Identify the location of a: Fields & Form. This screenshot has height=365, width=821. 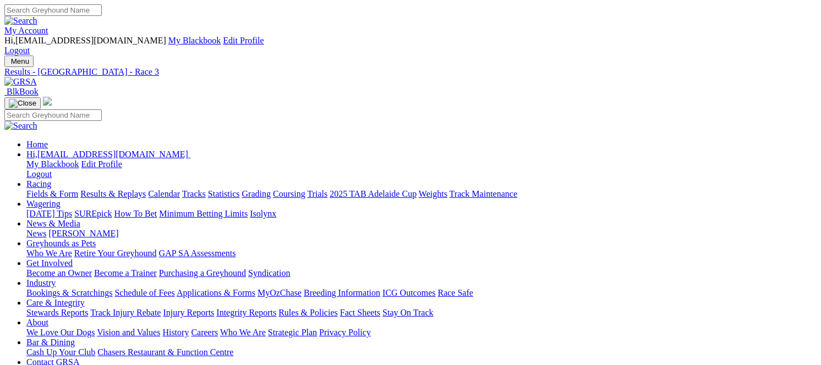
(52, 194).